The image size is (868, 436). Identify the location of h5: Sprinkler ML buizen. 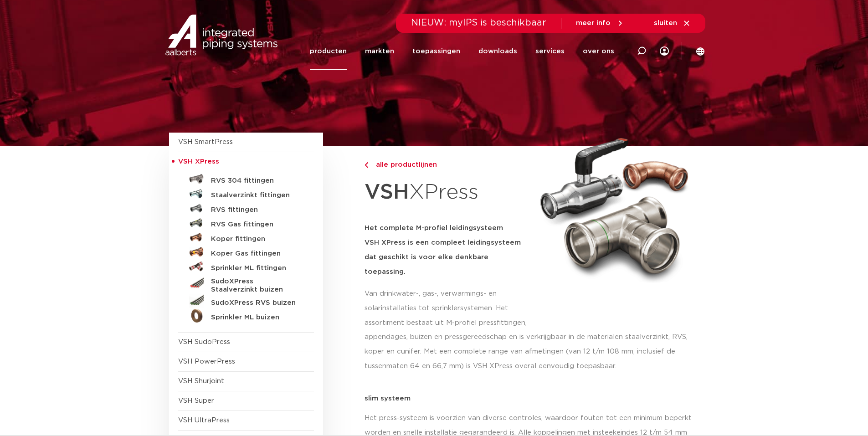
(256, 318).